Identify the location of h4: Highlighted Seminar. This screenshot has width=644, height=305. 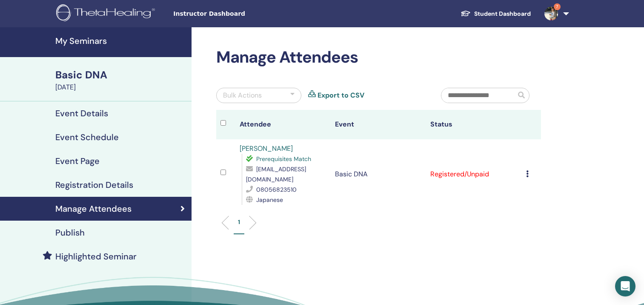
(96, 256).